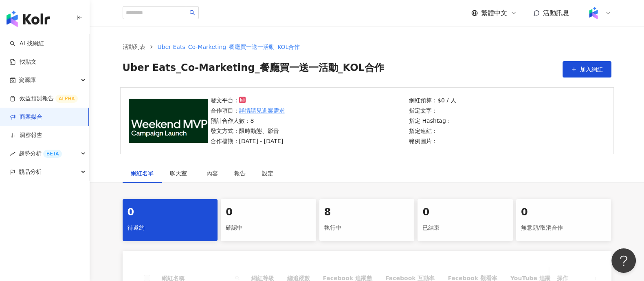  What do you see at coordinates (587, 69) in the screenshot?
I see `button: 加入網紅` at bounding box center [587, 69].